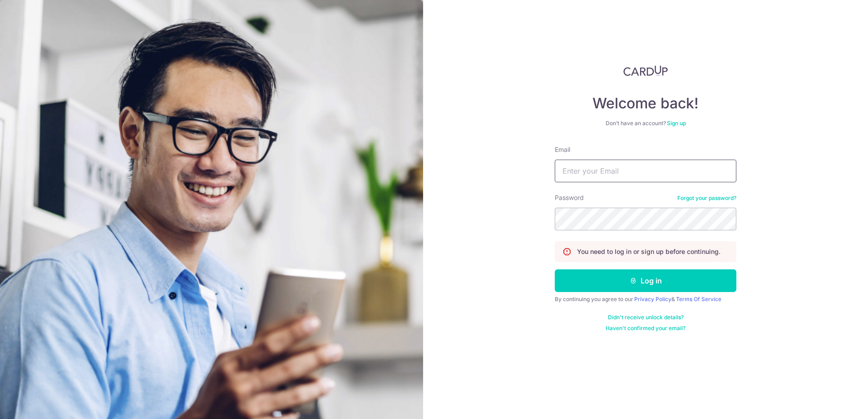  Describe the element at coordinates (645, 329) in the screenshot. I see `a: Haven't confirmed your email?` at that location.